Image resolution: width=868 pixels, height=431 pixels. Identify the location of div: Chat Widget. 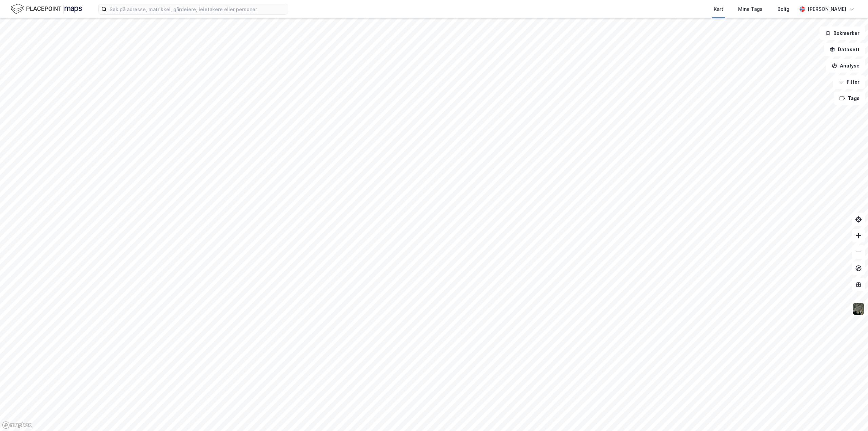
(851, 414).